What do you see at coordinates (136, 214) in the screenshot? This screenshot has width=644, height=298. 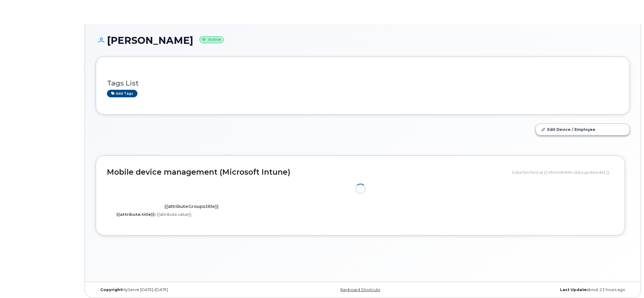 I see `label: {{attribute.title}}:` at bounding box center [136, 214].